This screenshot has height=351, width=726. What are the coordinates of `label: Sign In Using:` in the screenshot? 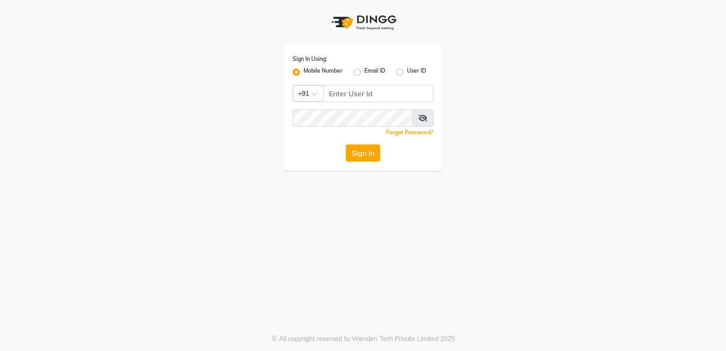 It's located at (310, 59).